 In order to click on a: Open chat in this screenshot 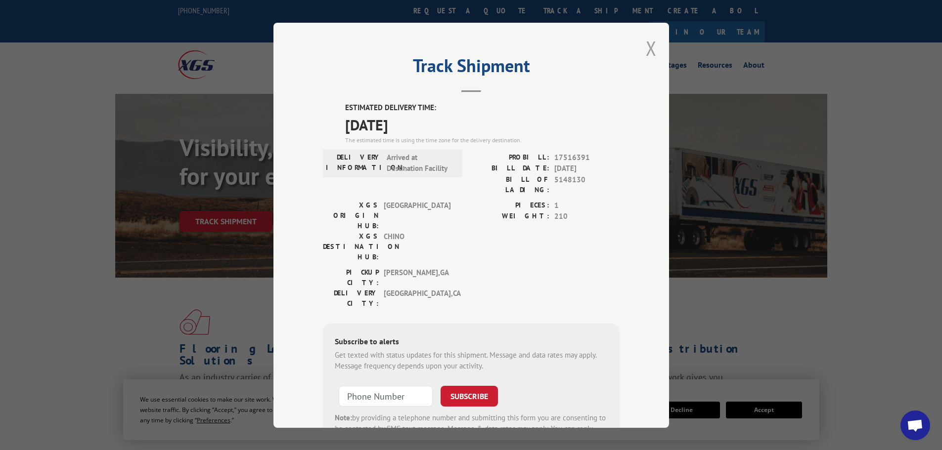, I will do `click(915, 426)`.